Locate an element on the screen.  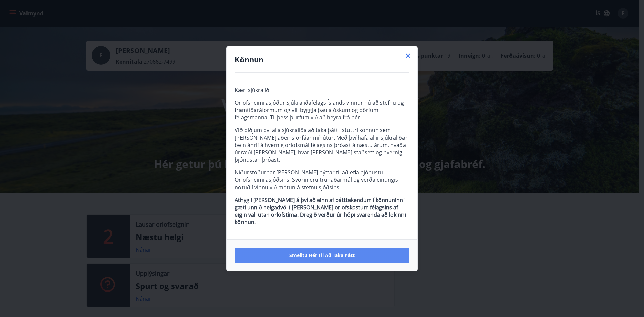
h4: Könnun is located at coordinates (322, 59).